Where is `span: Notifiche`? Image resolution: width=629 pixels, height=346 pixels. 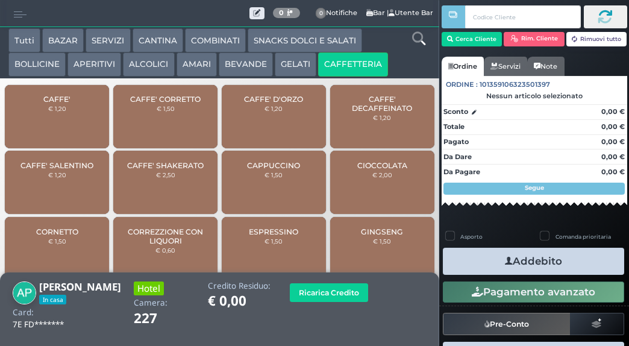
span: Notifiche is located at coordinates (337, 13).